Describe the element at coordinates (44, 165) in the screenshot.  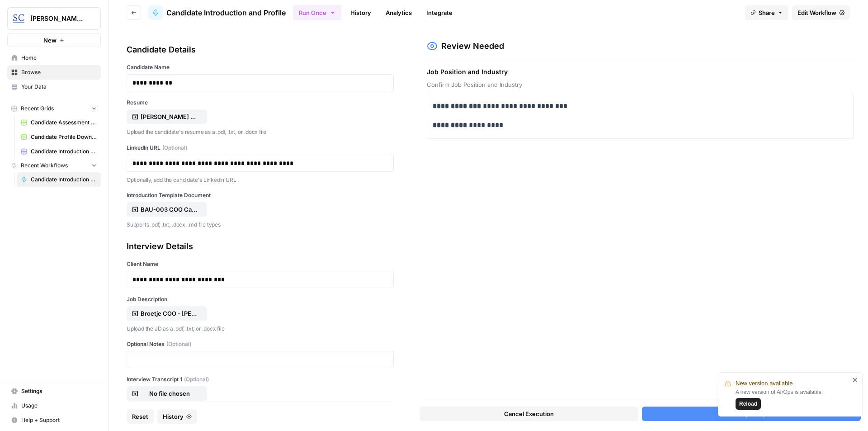
I see `span: Recent Workflows` at that location.